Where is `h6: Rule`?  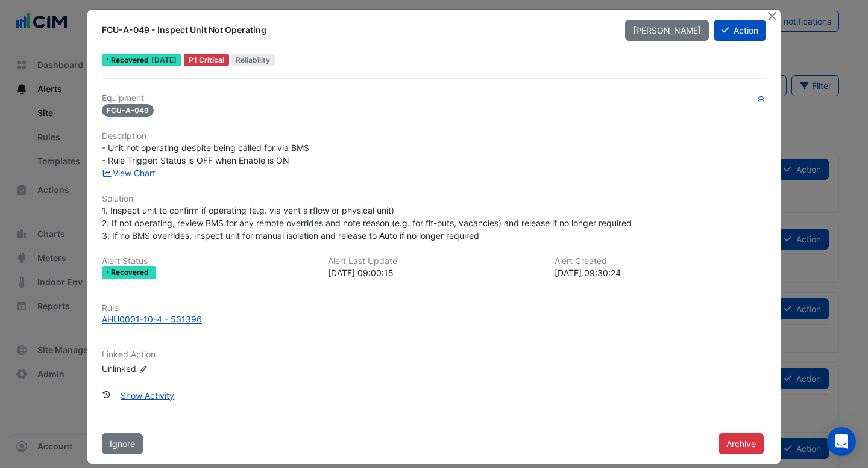
h6: Rule is located at coordinates (434, 308).